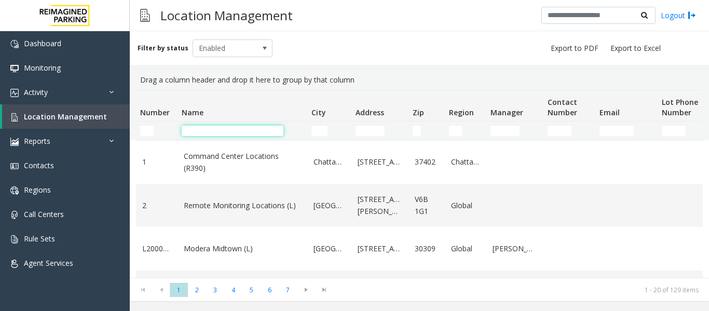 This screenshot has width=709, height=311. Describe the element at coordinates (575, 48) in the screenshot. I see `button: Export to PDF` at that location.